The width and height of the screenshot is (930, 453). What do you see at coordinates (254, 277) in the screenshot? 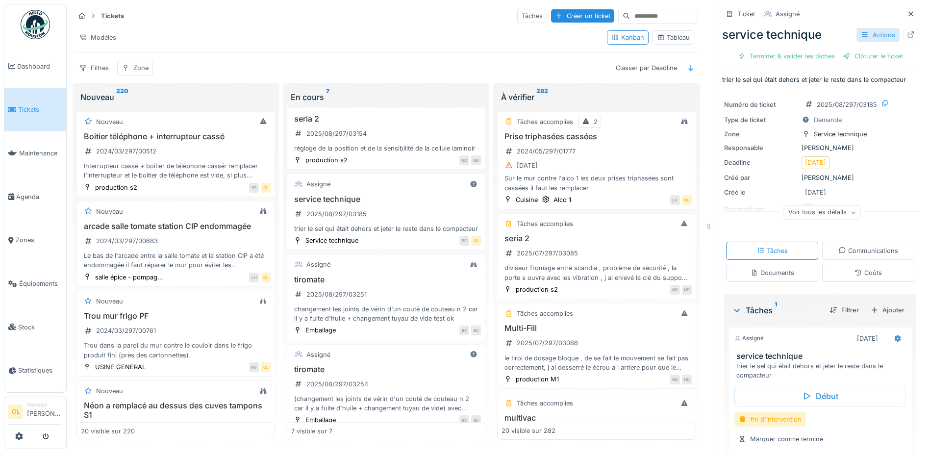
I see `div: LH` at bounding box center [254, 277].